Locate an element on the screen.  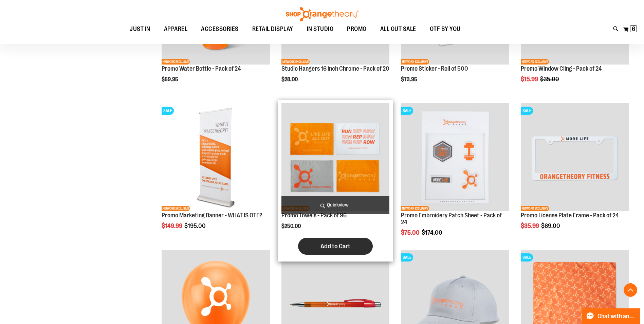
span: 6 is located at coordinates (634, 29).